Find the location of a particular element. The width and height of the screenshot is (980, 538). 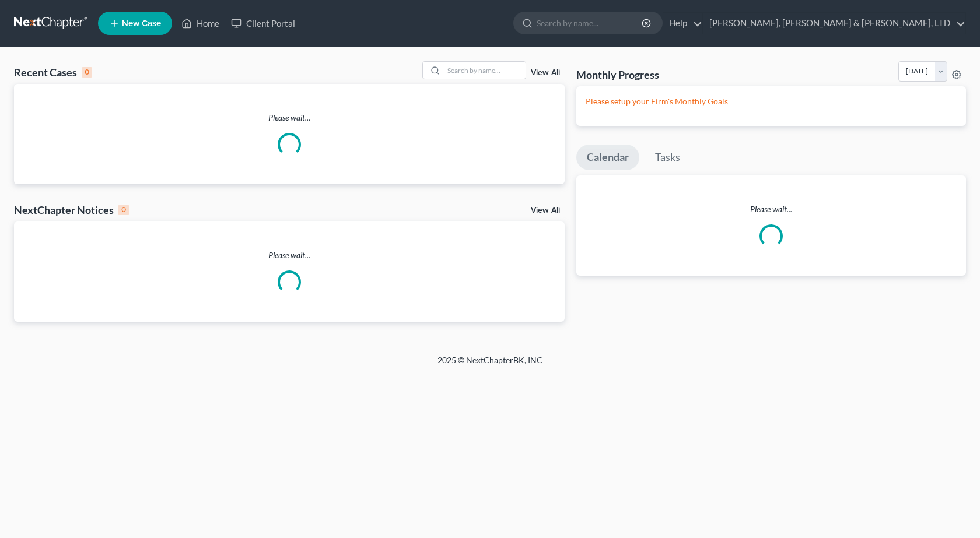

div: 2025 © NextChapterBK, INC is located at coordinates (490, 365).